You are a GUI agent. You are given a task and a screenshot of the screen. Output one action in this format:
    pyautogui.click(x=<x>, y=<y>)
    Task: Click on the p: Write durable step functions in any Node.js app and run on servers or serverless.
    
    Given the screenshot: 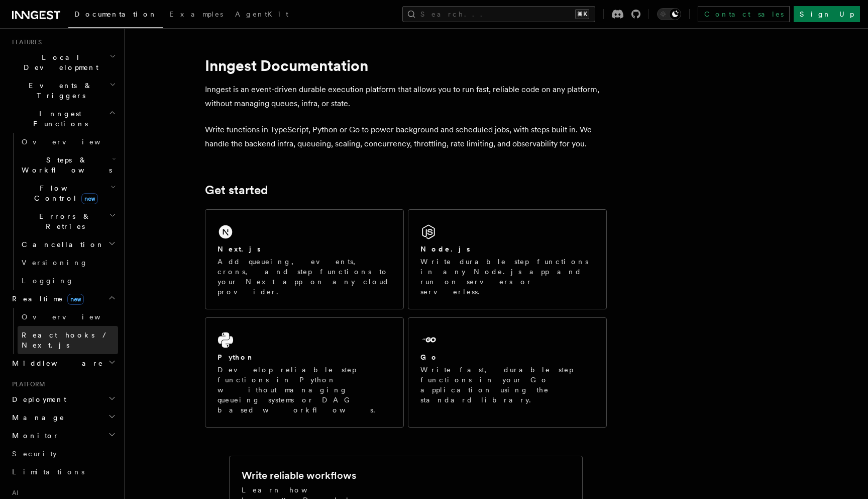 What is the action you would take?
    pyautogui.click(x=507, y=276)
    